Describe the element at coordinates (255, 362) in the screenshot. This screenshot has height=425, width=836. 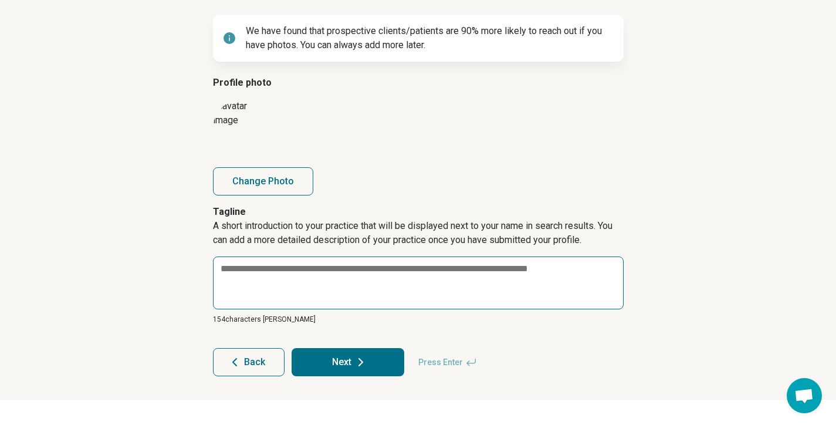
I see `span: Back` at that location.